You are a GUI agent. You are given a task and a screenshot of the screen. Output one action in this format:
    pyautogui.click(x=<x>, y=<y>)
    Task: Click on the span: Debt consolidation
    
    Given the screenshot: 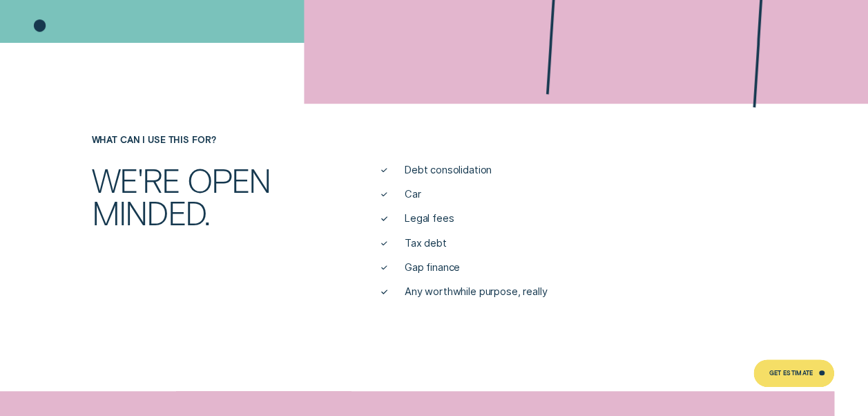 What is the action you would take?
    pyautogui.click(x=448, y=171)
    